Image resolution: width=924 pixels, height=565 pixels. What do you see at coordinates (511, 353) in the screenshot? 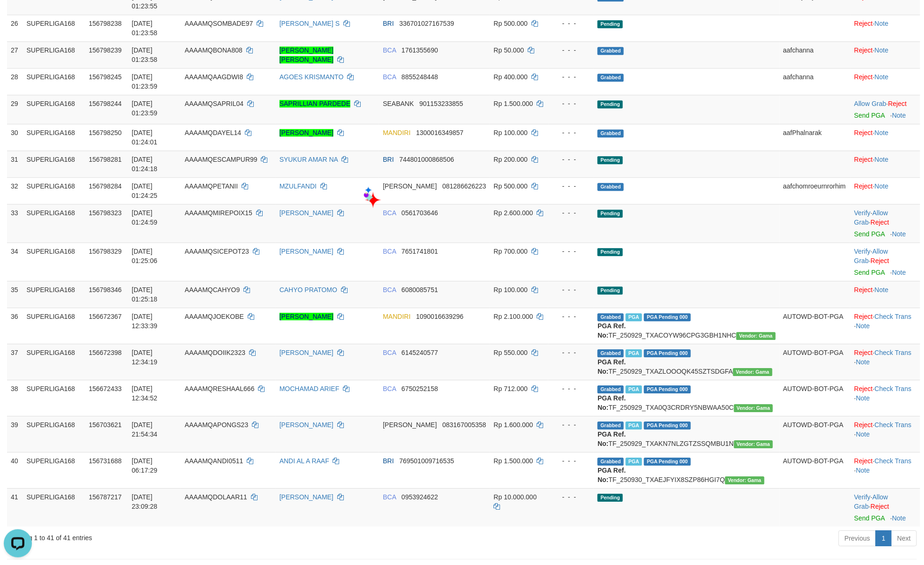
I see `span: Rp 550.000` at bounding box center [511, 353].